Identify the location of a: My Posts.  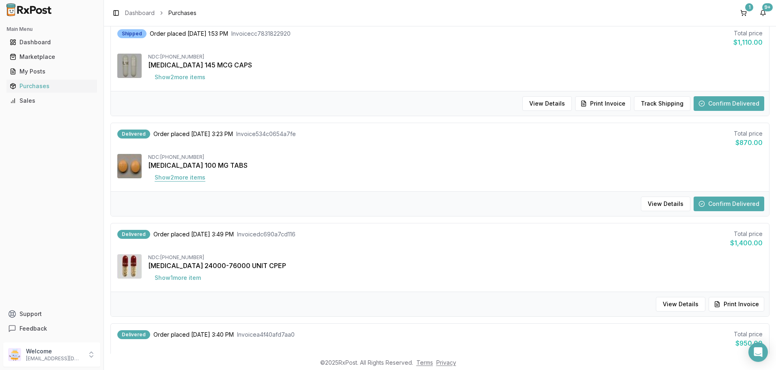
(52, 71).